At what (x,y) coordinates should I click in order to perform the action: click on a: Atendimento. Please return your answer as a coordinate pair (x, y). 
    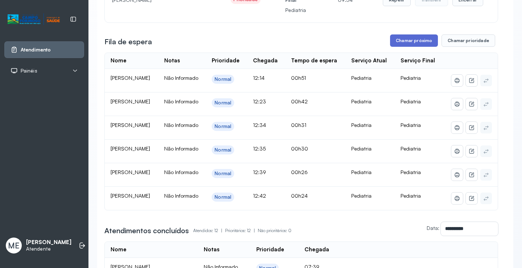
    Looking at the image, I should click on (44, 50).